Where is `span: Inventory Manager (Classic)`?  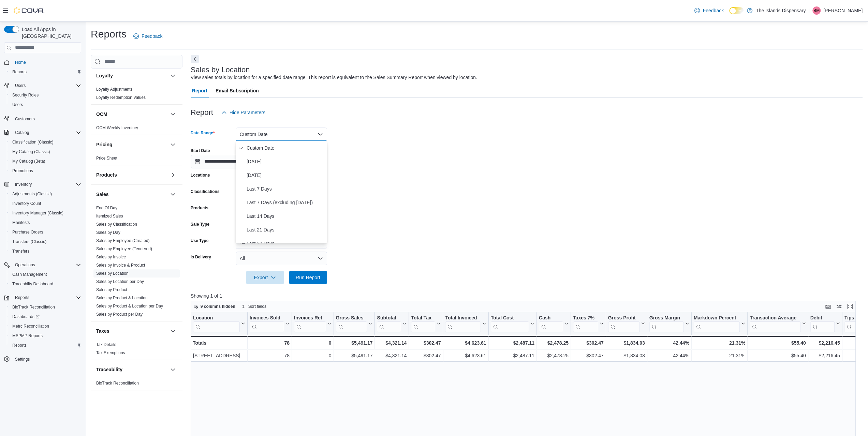 span: Inventory Manager (Classic) is located at coordinates (38, 213).